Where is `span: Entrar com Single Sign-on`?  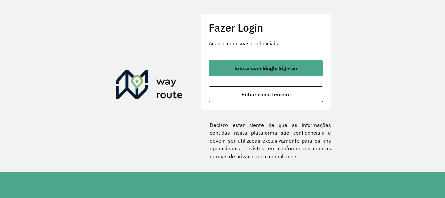
span: Entrar com Single Sign-on is located at coordinates (266, 68).